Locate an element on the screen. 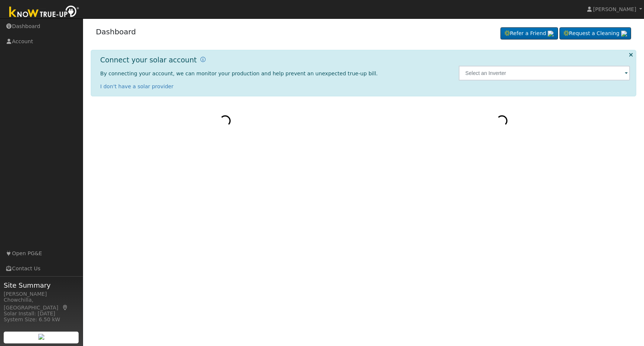 The width and height of the screenshot is (644, 346). a: Dashboard is located at coordinates (116, 32).